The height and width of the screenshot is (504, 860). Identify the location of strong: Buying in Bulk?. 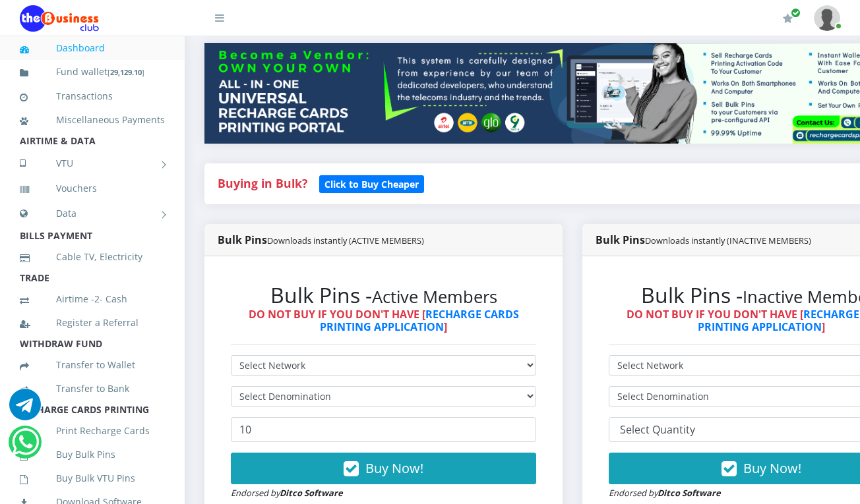
(263, 183).